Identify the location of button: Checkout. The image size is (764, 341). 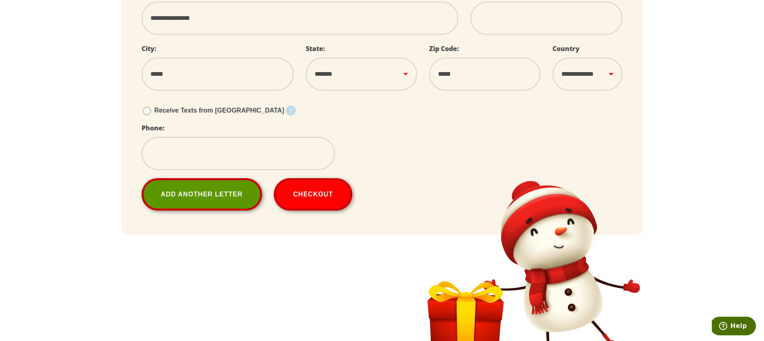
(313, 194).